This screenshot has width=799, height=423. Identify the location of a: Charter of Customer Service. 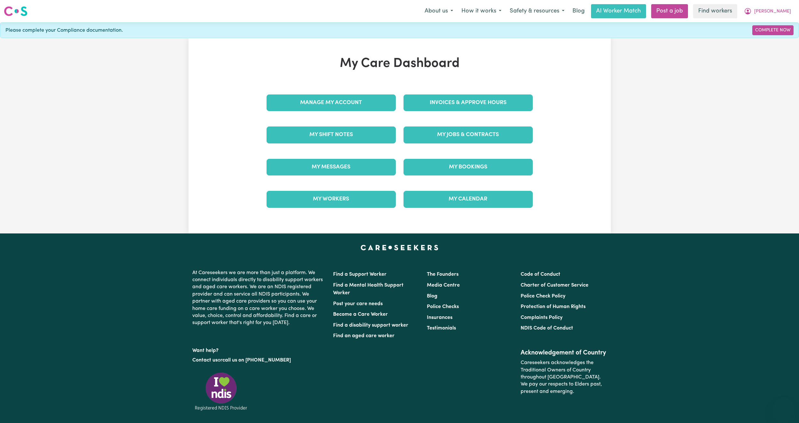
(555, 285).